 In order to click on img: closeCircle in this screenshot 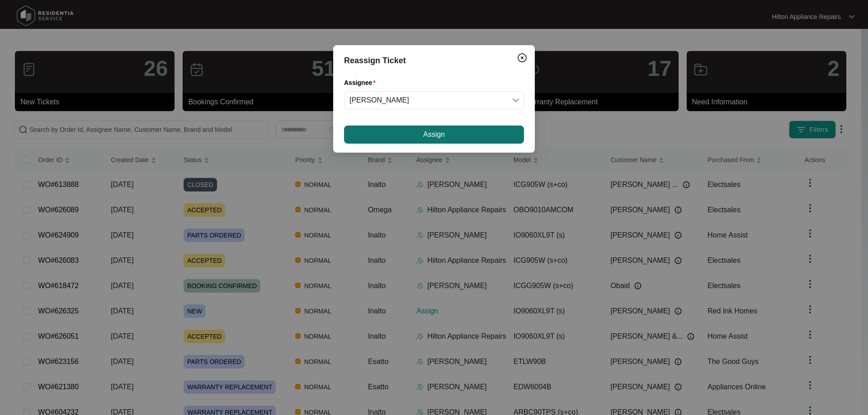, I will do `click(522, 58)`.